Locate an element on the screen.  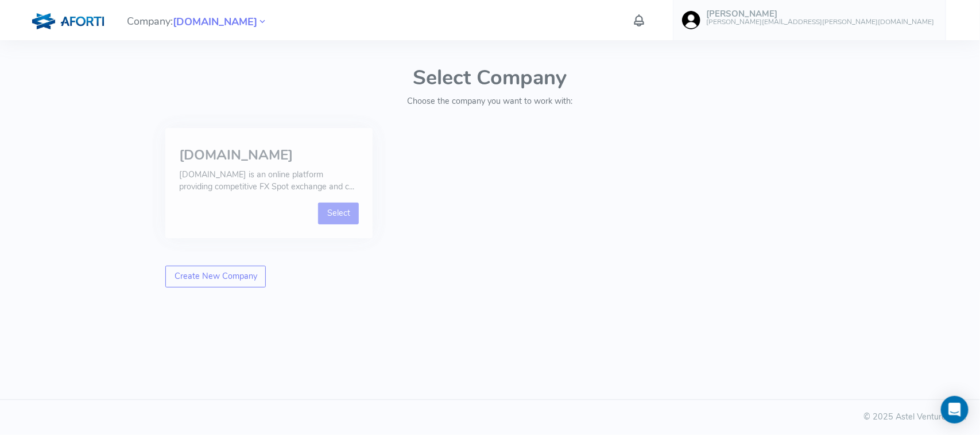
div: © 2025 Astel Ventures Ltd. is located at coordinates (490, 417).